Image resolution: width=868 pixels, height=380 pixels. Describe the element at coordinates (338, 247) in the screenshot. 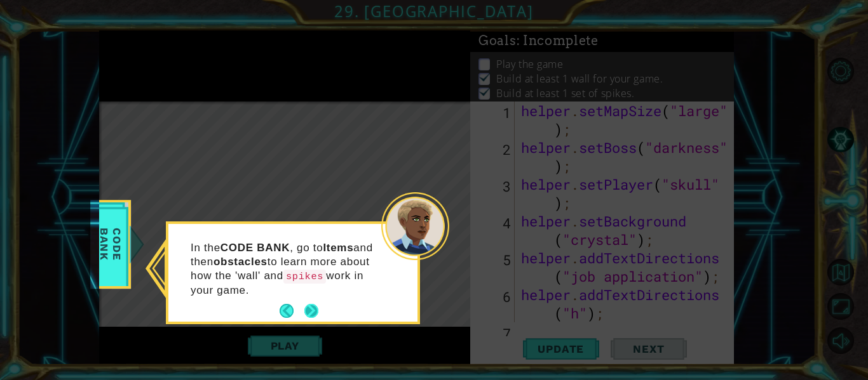

I see `strong: Items` at that location.